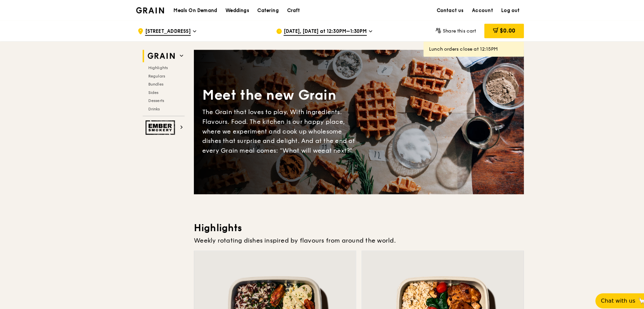  Describe the element at coordinates (152, 82) in the screenshot. I see `span: Bundles` at that location.